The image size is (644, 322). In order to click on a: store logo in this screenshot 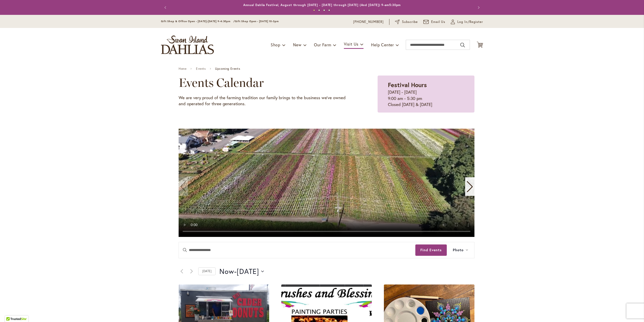, I will do `click(187, 45)`.